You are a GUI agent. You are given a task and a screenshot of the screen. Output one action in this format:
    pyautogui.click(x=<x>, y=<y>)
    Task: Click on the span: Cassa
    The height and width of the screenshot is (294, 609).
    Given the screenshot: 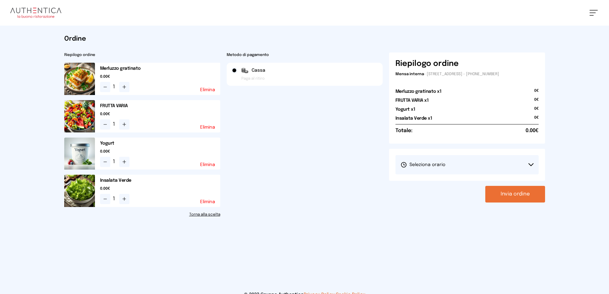 What is the action you would take?
    pyautogui.click(x=258, y=70)
    